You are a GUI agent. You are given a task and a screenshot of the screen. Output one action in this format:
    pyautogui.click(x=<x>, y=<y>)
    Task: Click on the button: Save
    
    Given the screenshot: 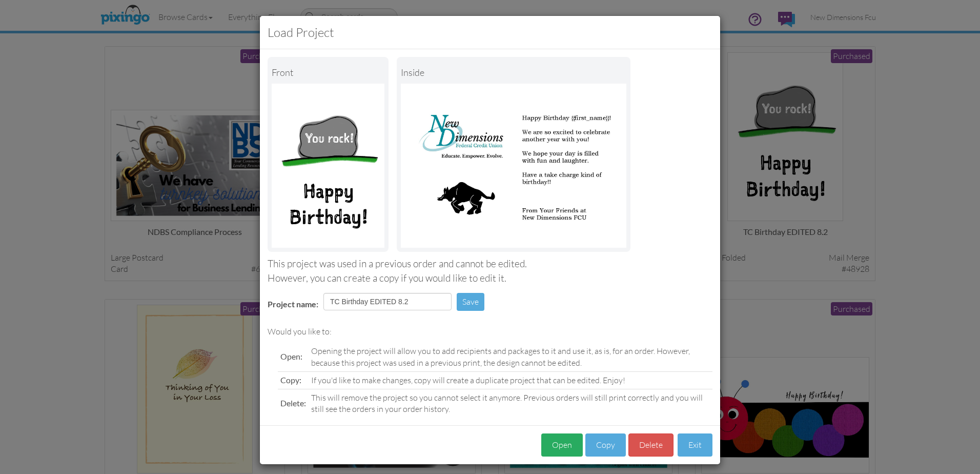 What is the action you would take?
    pyautogui.click(x=471, y=301)
    